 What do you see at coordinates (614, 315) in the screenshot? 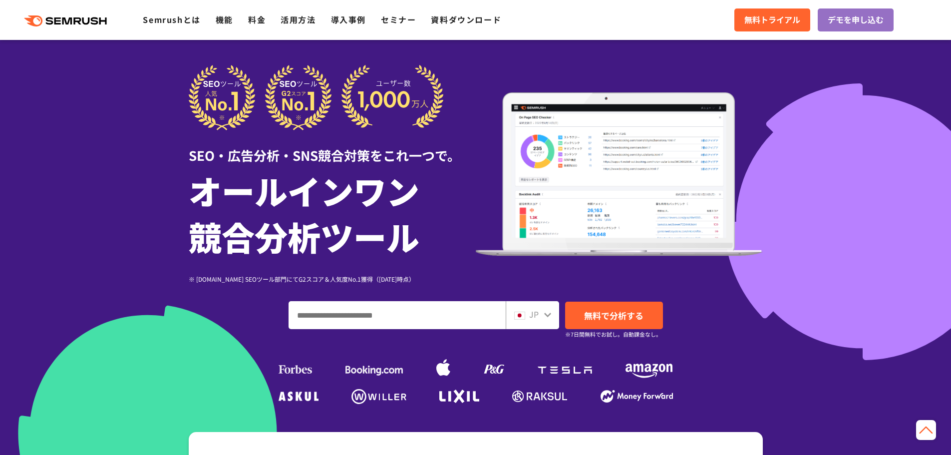
I see `a: 無料で分析する` at bounding box center [614, 315].